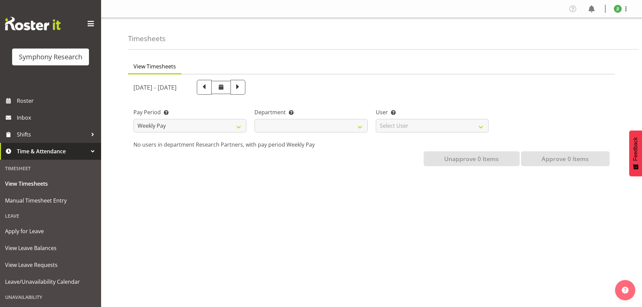 This screenshot has height=307, width=642. What do you see at coordinates (472, 159) in the screenshot?
I see `span: Unapprove 0 Items` at bounding box center [472, 159].